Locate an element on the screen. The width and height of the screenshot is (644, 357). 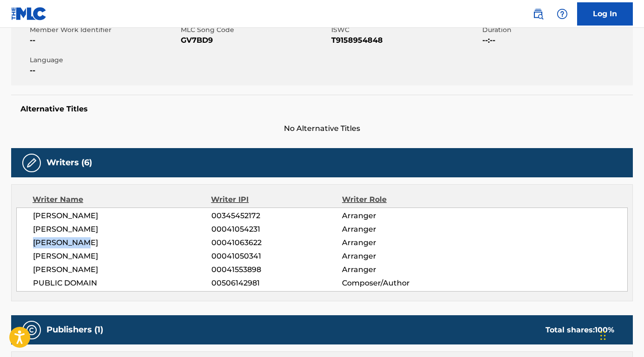
h5: Publishers (1) is located at coordinates (75, 330).